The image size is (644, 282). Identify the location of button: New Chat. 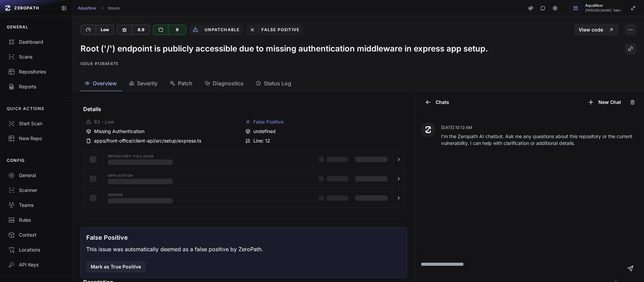
(605, 102).